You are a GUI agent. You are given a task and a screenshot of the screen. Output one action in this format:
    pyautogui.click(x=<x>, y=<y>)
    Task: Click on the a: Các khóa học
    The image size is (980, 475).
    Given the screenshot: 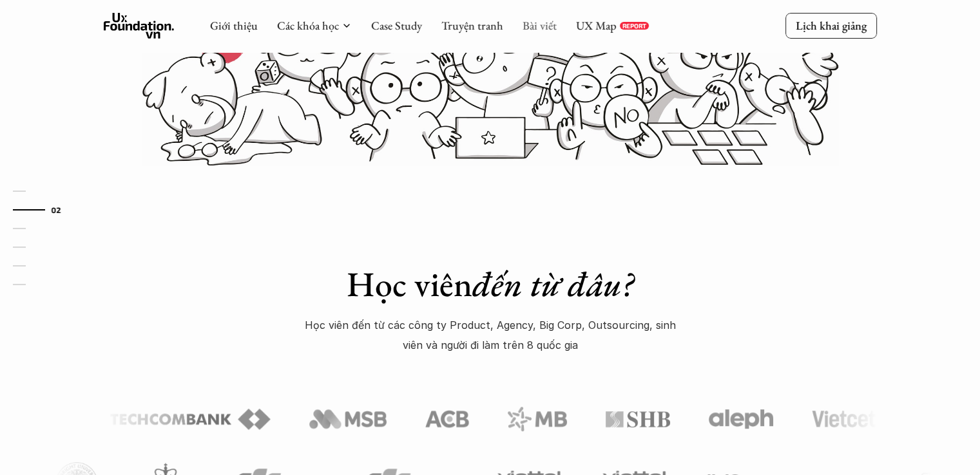 What is the action you would take?
    pyautogui.click(x=308, y=25)
    